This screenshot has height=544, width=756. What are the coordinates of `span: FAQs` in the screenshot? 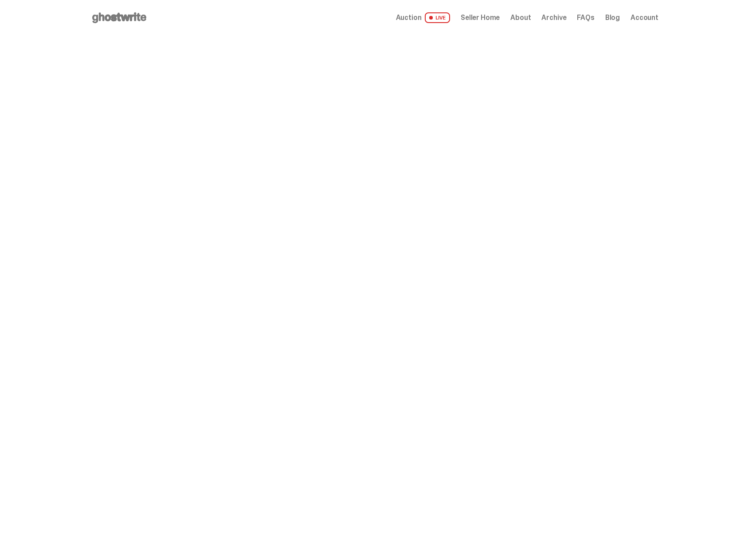 It's located at (585, 18).